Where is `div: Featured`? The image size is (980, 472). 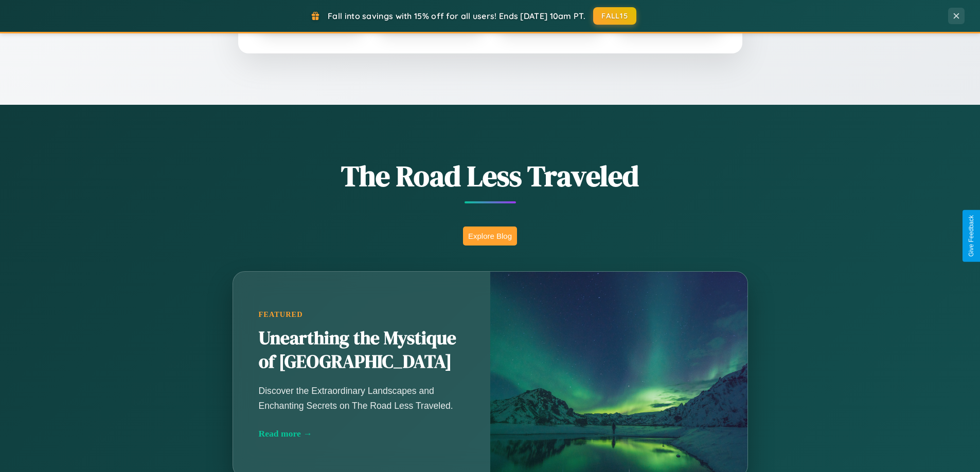 div: Featured is located at coordinates (362, 314).